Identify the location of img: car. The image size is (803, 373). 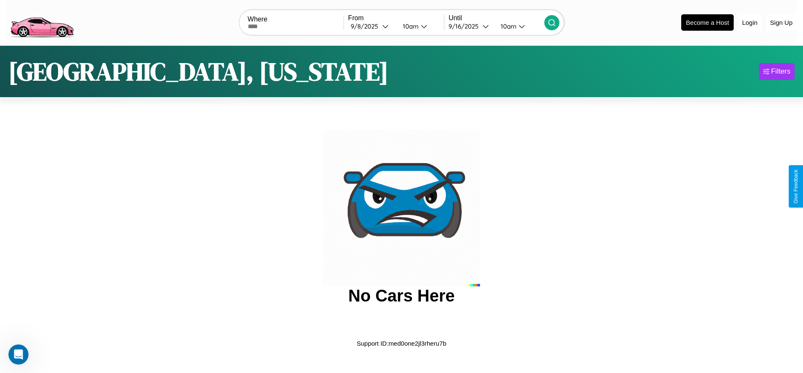
(402, 208).